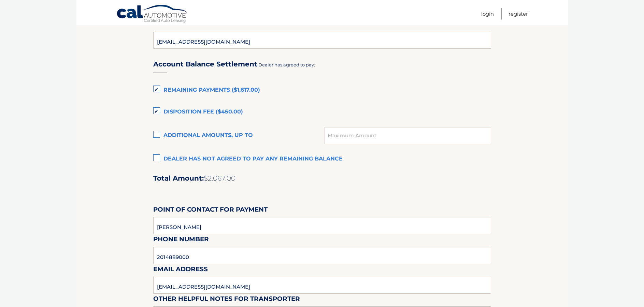 The height and width of the screenshot is (307, 644). What do you see at coordinates (287, 65) in the screenshot?
I see `span: Dealer has agreed to pay:` at bounding box center [287, 65].